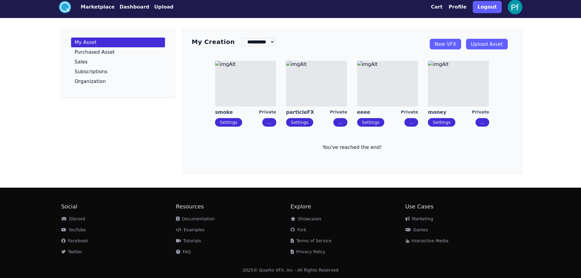 This screenshot has width=581, height=278. What do you see at coordinates (81, 62) in the screenshot?
I see `p: Sales` at bounding box center [81, 62].